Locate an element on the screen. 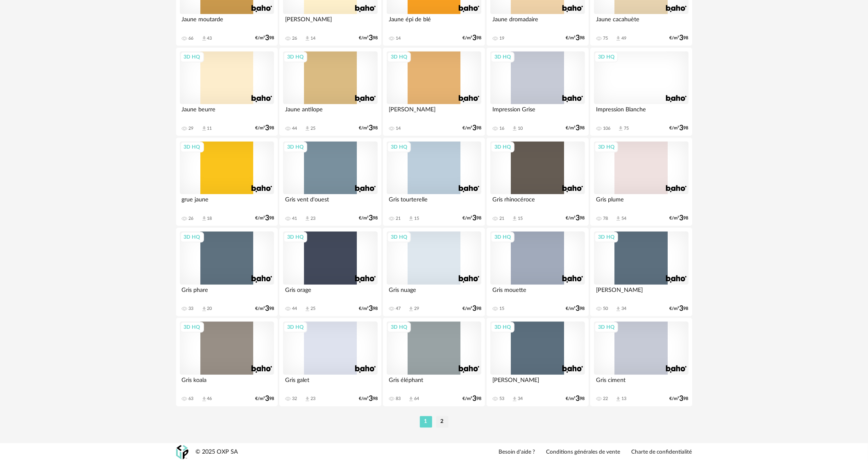 Image resolution: width=868 pixels, height=461 pixels. div: 54 is located at coordinates (624, 218).